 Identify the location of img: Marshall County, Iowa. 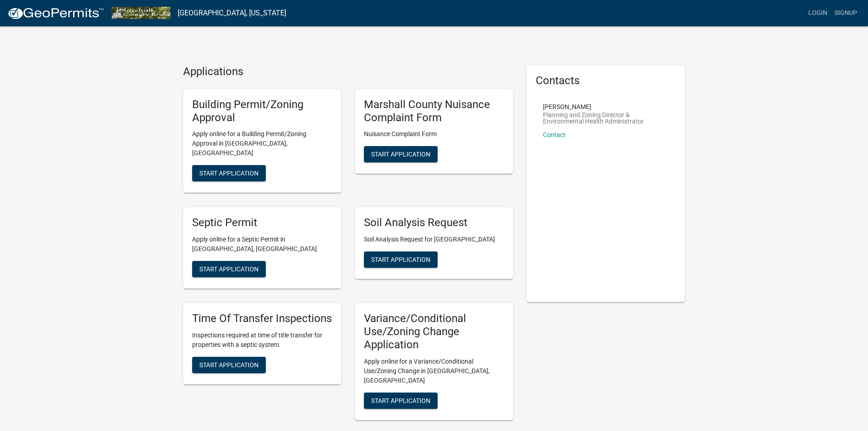
(141, 13).